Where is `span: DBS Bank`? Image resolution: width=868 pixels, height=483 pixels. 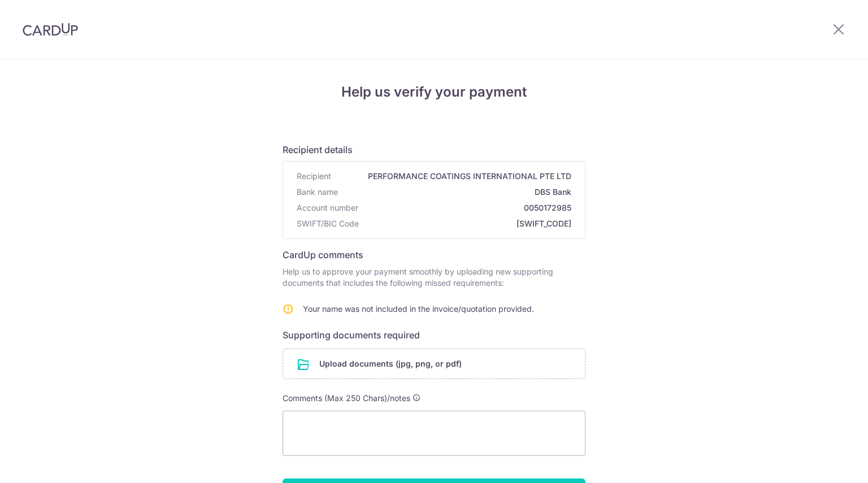 span: DBS Bank is located at coordinates (457, 192).